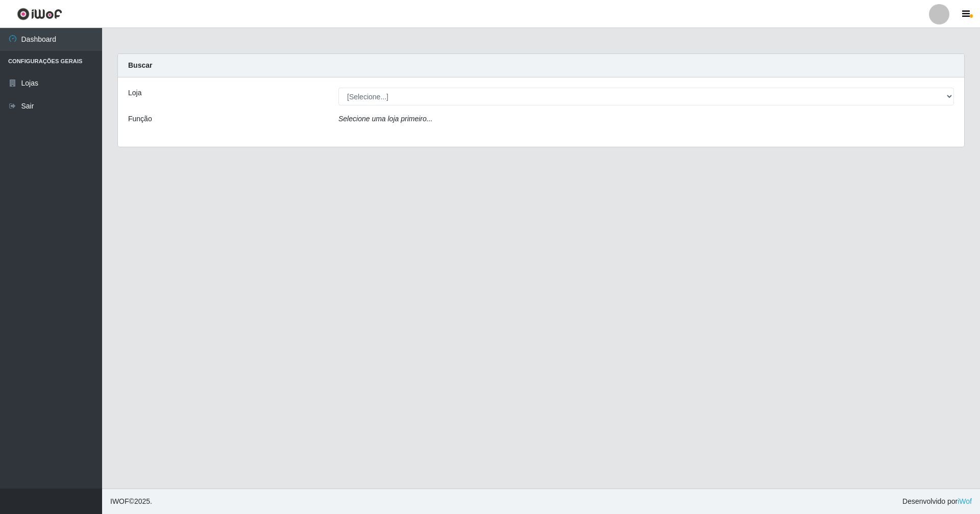 The width and height of the screenshot is (980, 514). Describe the element at coordinates (139, 119) in the screenshot. I see `label: Função` at that location.